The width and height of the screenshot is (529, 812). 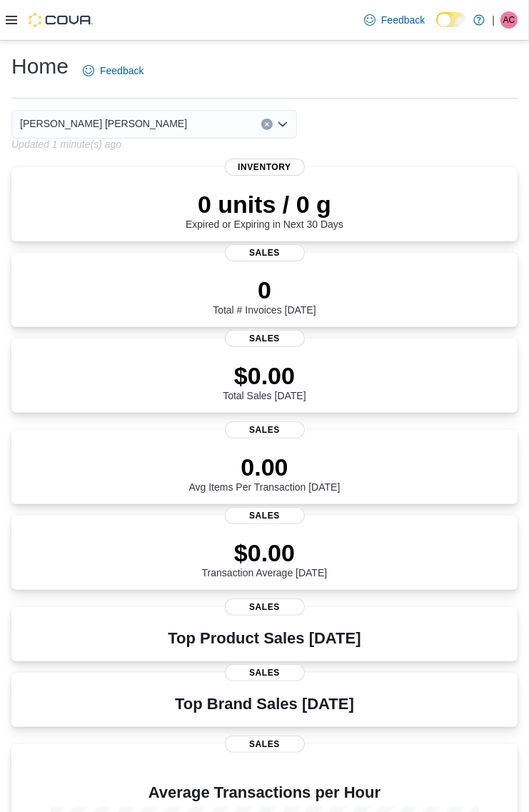 What do you see at coordinates (283, 125) in the screenshot?
I see `button: Open list of options` at bounding box center [283, 125].